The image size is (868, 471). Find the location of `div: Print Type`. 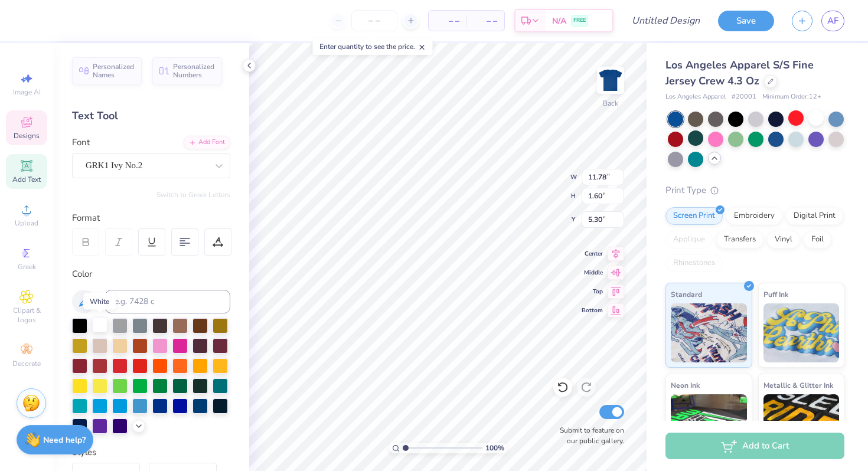

div: Print Type is located at coordinates (755, 191).